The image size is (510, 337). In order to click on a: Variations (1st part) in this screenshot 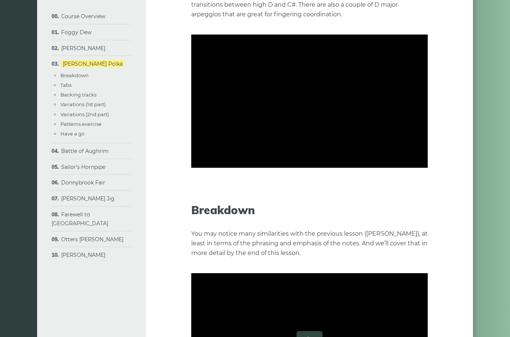, I will do `click(83, 104)`.